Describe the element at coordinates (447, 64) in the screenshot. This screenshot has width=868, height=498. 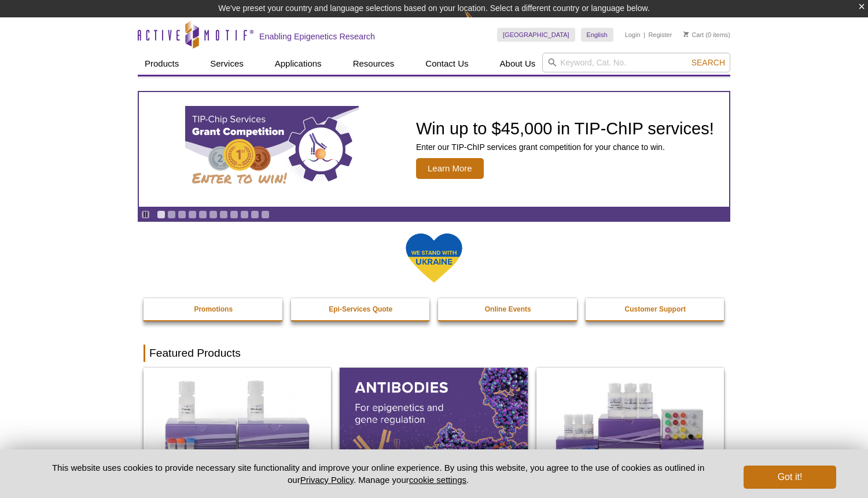
I see `a: Contact Us` at that location.